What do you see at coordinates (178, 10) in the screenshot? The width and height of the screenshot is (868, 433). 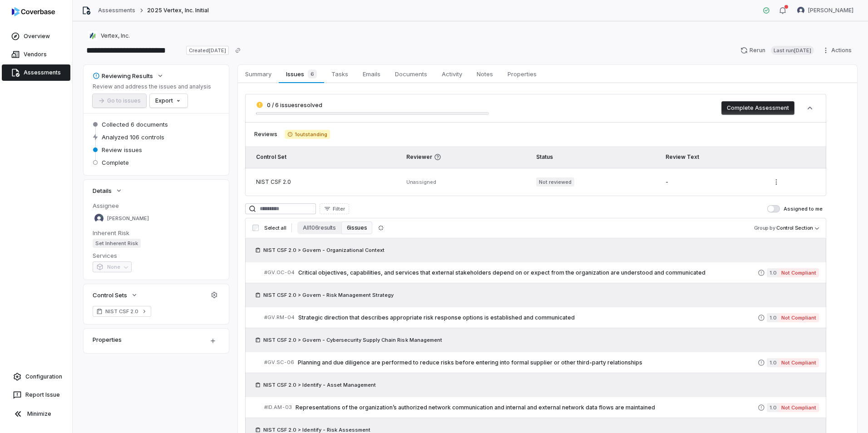 I see `span: 2025 Vertex, Inc. Initial` at bounding box center [178, 10].